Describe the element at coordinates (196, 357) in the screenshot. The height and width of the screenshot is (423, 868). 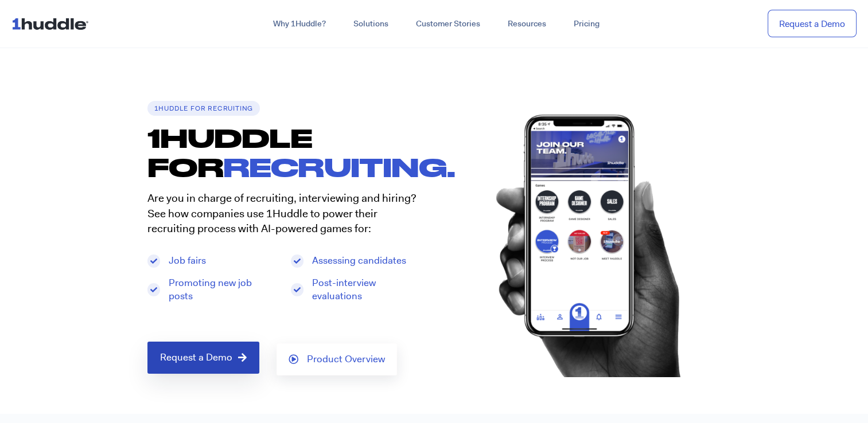
I see `span: Request a Demo` at that location.